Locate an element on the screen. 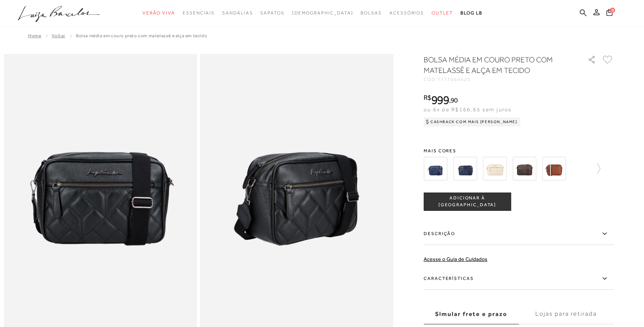  img: BOLSA MÉDIA EM COURO AZUL NAVAL COM MATELASSÊ E ALÇA EM TECIDO is located at coordinates (465, 169).